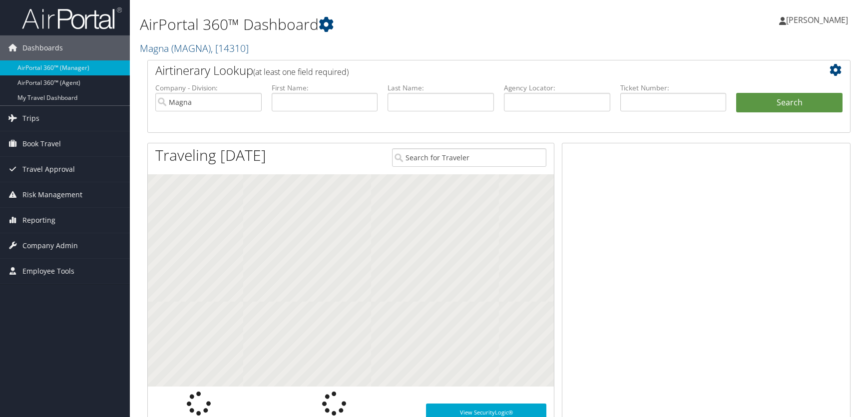 This screenshot has height=417, width=868. What do you see at coordinates (324, 88) in the screenshot?
I see `label: First Name:` at bounding box center [324, 88].